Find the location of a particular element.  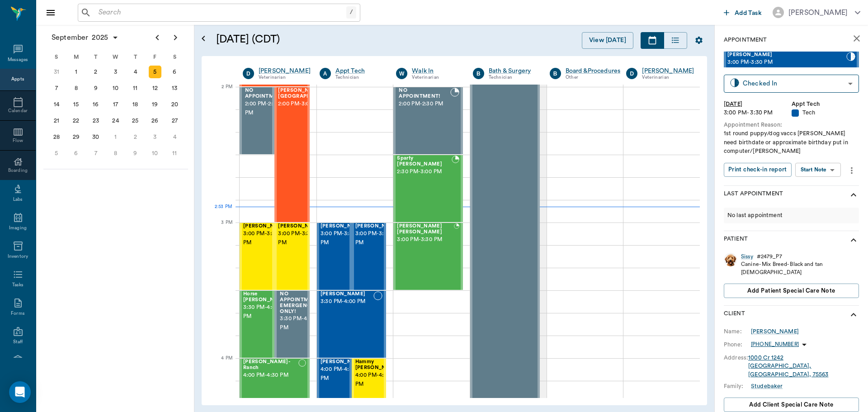

div: Tuesday, September 2, 2025 is located at coordinates (96, 72).